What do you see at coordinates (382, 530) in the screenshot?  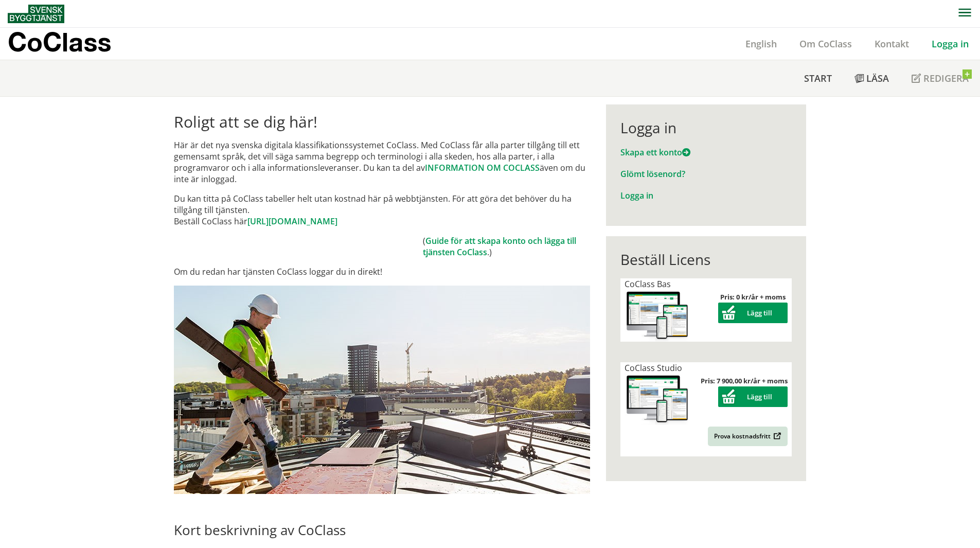 I see `h2: Kort beskrivning av CoClass` at bounding box center [382, 530].